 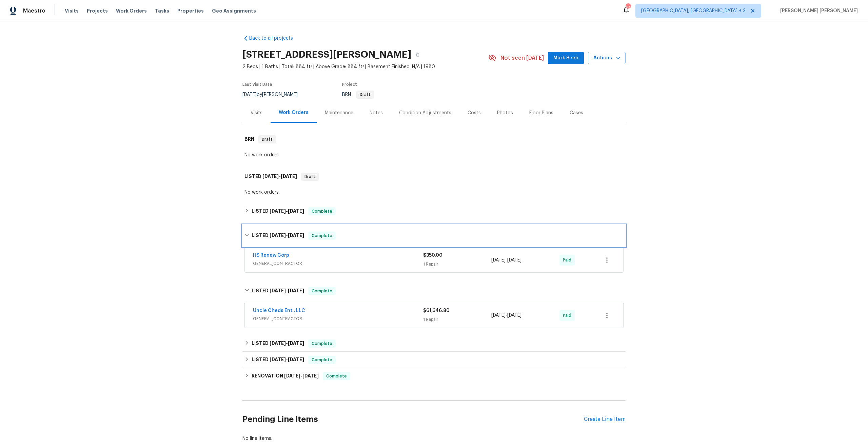 What do you see at coordinates (271, 255) in the screenshot?
I see `a: HS Renew Corp` at bounding box center [271, 255].